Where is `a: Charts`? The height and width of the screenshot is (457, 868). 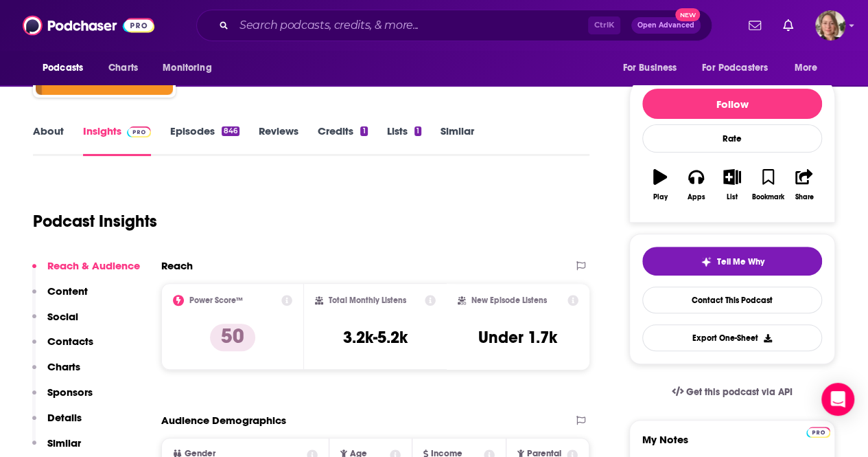 a: Charts is located at coordinates (123, 68).